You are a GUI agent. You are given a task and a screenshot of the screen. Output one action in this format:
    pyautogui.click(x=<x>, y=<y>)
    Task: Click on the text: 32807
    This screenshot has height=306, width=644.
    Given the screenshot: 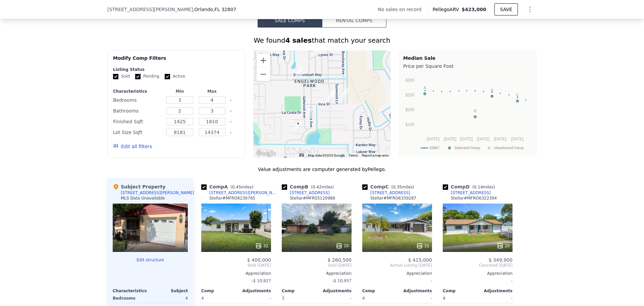 What is the action you would take?
    pyautogui.click(x=434, y=148)
    